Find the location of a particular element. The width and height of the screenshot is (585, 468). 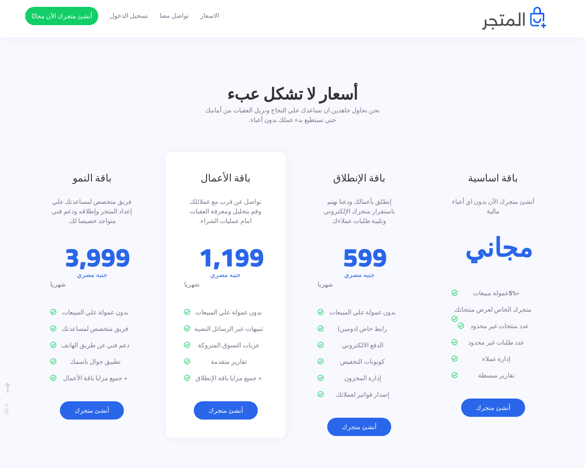

p: تطبيق جوال باسمك is located at coordinates (92, 361).